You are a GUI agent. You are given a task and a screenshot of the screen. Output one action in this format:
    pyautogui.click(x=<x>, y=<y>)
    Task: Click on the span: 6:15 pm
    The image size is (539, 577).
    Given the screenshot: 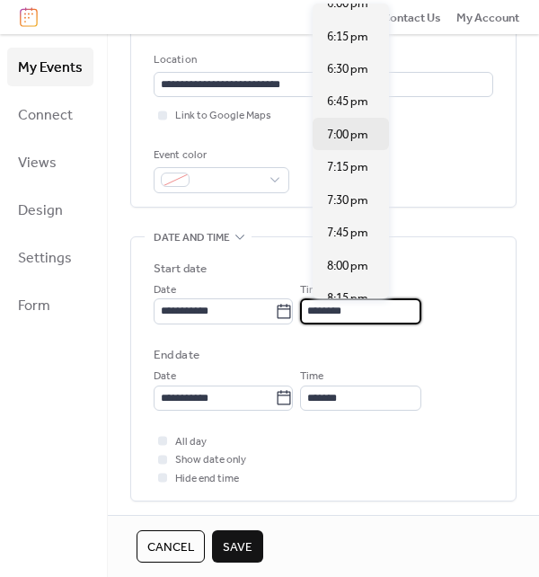 What is the action you would take?
    pyautogui.click(x=348, y=37)
    